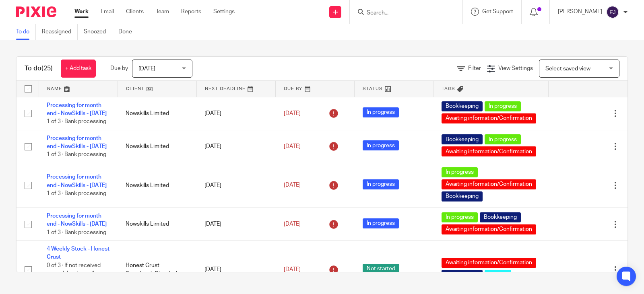  I want to click on a: Settings, so click(224, 12).